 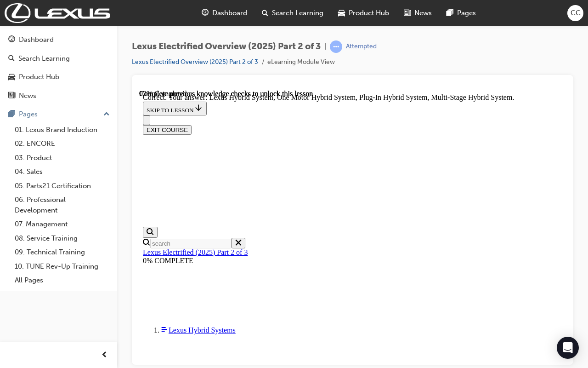 I want to click on a: 01. Lexus Brand Induction, so click(x=62, y=130).